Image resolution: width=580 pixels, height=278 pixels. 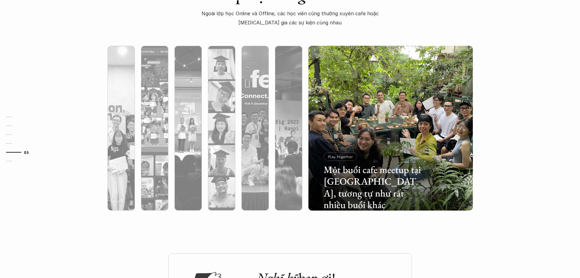 What do you see at coordinates (341, 156) in the screenshot?
I see `p: Play together` at bounding box center [341, 156].